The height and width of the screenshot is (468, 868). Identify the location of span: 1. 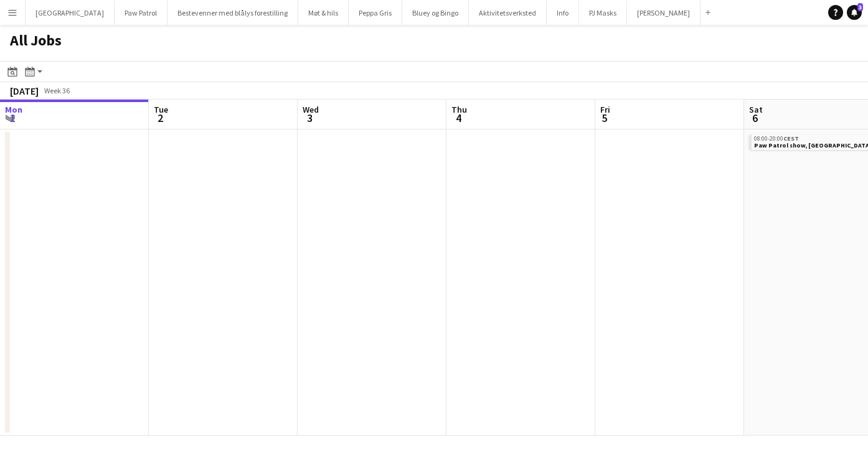
(13, 117).